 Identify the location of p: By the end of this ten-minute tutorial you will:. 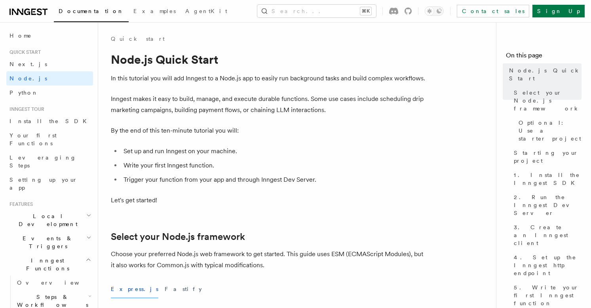
(269, 131).